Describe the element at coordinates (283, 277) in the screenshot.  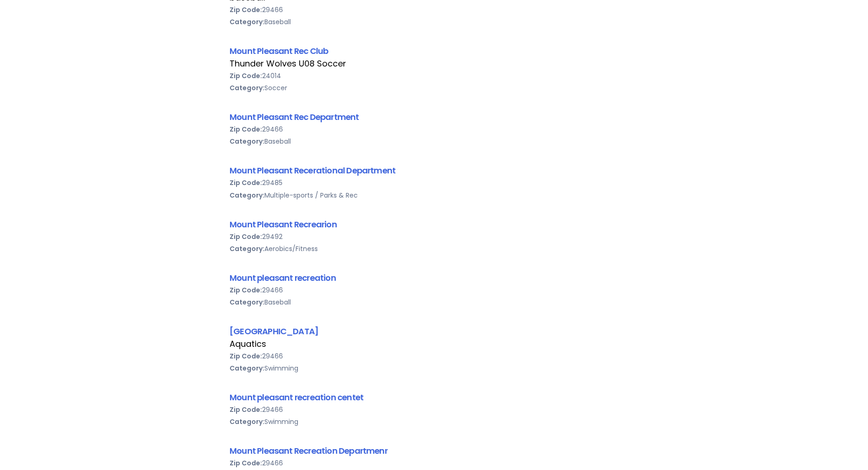
I see `a: Mount pleasant recreation` at that location.